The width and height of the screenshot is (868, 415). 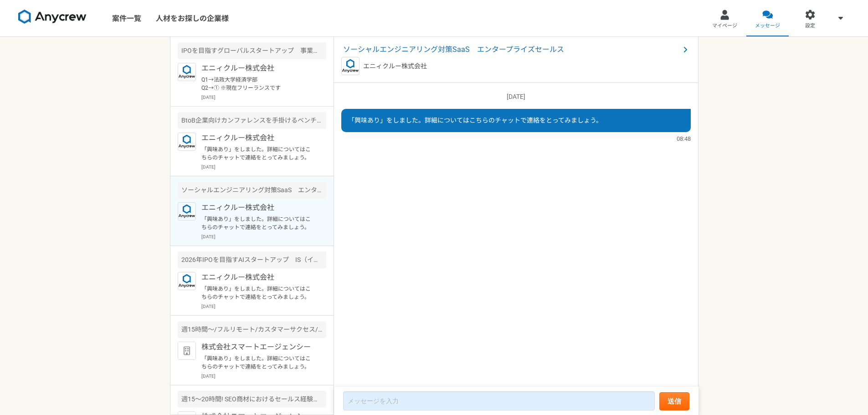 What do you see at coordinates (257, 84) in the screenshot?
I see `p: Q1→法政大学経済学部 Q2→① ※現在フリーランスです` at bounding box center [257, 84].